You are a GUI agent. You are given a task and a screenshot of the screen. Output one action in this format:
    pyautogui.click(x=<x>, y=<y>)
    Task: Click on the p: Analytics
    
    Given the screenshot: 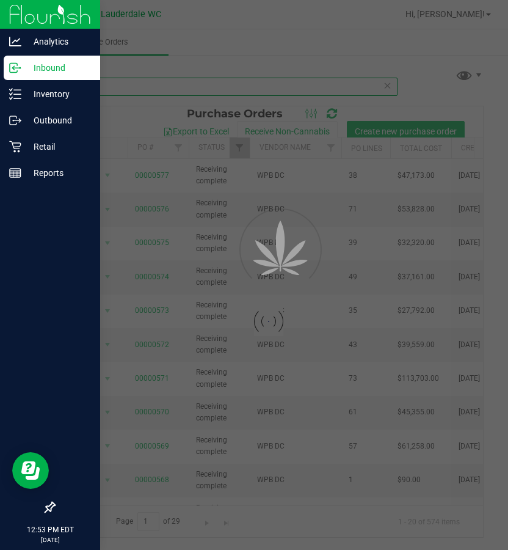 What is the action you would take?
    pyautogui.click(x=58, y=42)
    